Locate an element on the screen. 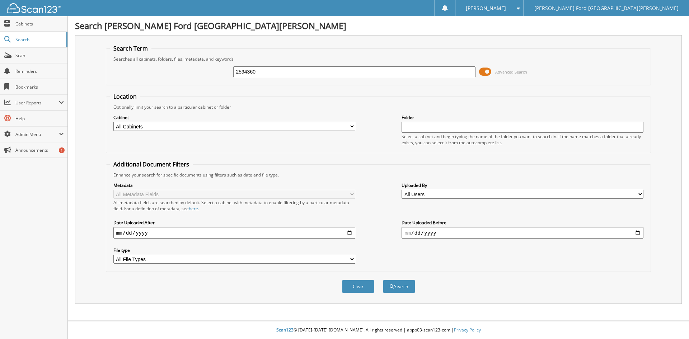 The width and height of the screenshot is (689, 339). a: Privacy Policy is located at coordinates (467, 330).